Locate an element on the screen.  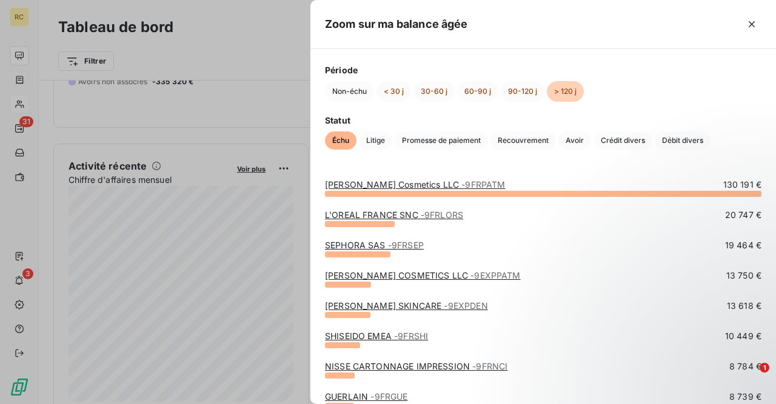
button: Litige is located at coordinates (375, 141).